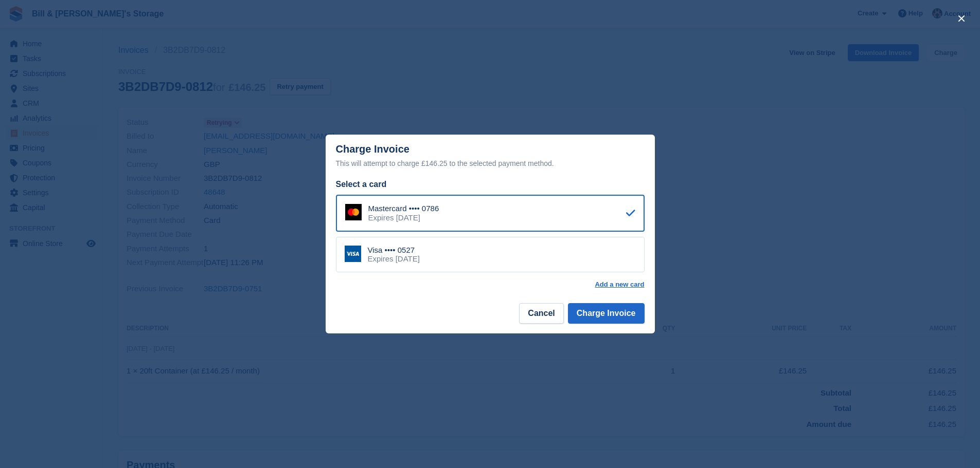 This screenshot has height=468, width=980. What do you see at coordinates (619, 285) in the screenshot?
I see `a: Add a new card` at bounding box center [619, 285].